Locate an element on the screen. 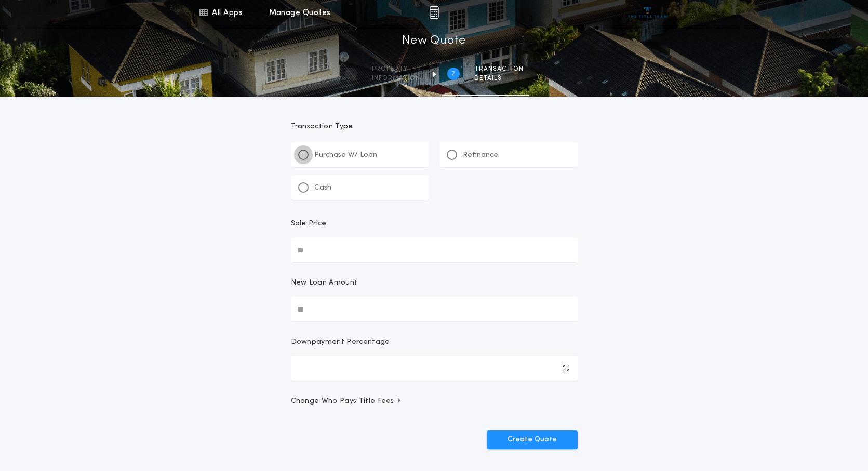 The height and width of the screenshot is (471, 868). p: Cash is located at coordinates (322, 188).